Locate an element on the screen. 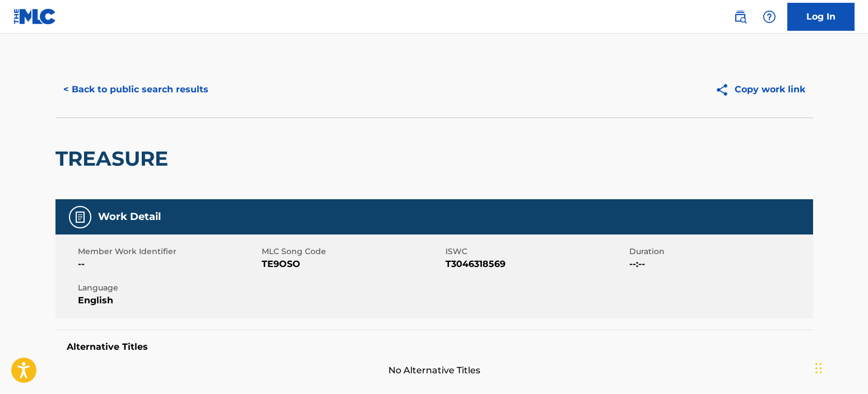 Image resolution: width=868 pixels, height=394 pixels. h5: Work Detail is located at coordinates (129, 216).